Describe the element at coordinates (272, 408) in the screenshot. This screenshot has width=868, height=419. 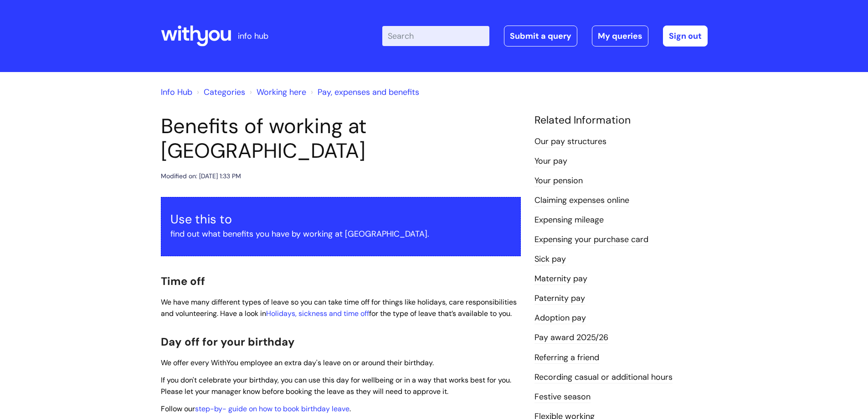
I see `a: step-by- guide on how to book birthday leave` at that location.